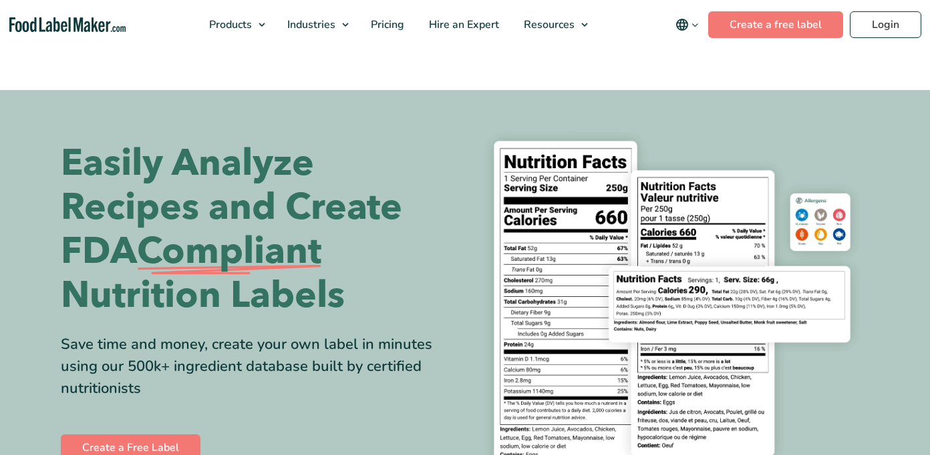  Describe the element at coordinates (258, 367) in the screenshot. I see `div: Save time and money, create your own label in minutes using our 500k+ ingredient database built b...` at that location.